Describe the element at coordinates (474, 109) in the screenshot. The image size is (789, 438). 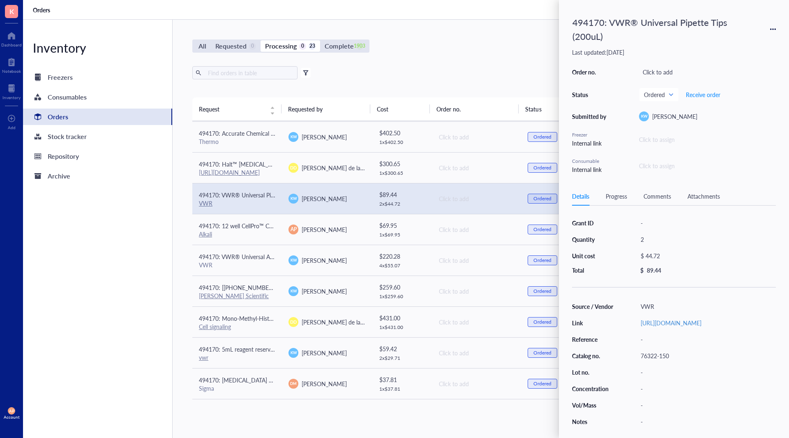
I see `th: Order no.` at that location.